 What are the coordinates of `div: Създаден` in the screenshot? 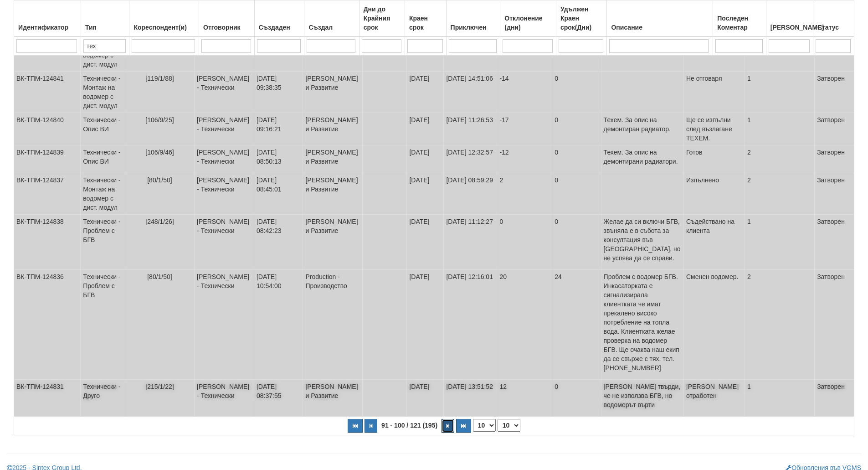 It's located at (280, 27).